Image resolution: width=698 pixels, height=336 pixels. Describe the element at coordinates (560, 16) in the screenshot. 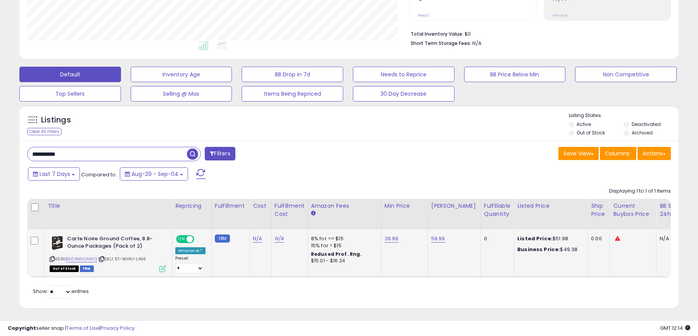

I see `small: Prev: N/A` at that location.